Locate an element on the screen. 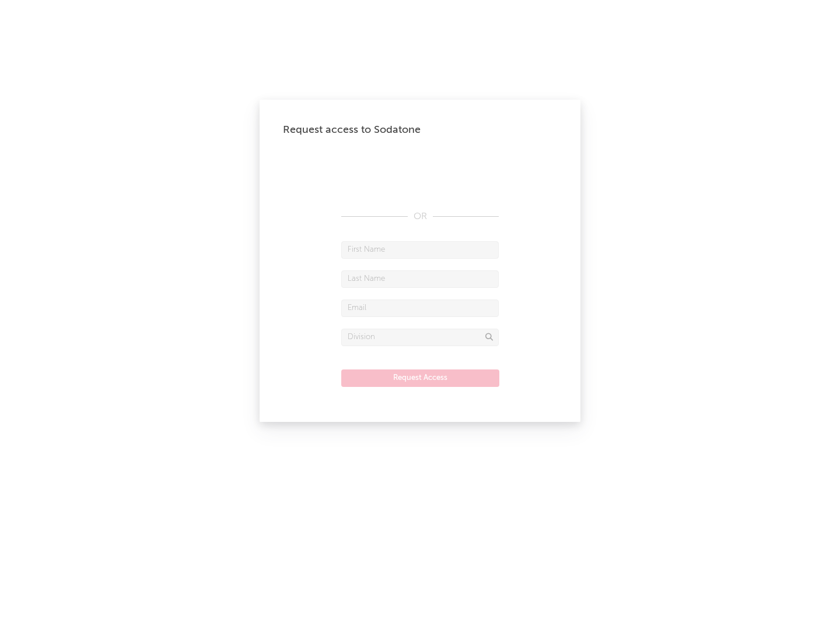 This screenshot has width=840, height=641. input: Email is located at coordinates (420, 309).